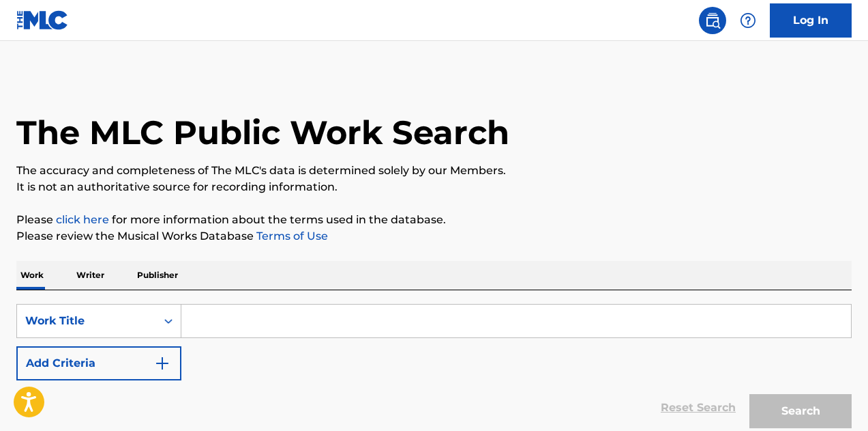  Describe the element at coordinates (83, 219) in the screenshot. I see `a: click here` at that location.